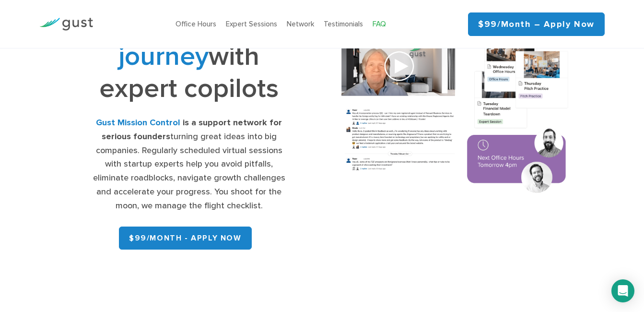 The image size is (644, 312). Describe the element at coordinates (537, 24) in the screenshot. I see `a: $99/month – Apply Now` at that location.